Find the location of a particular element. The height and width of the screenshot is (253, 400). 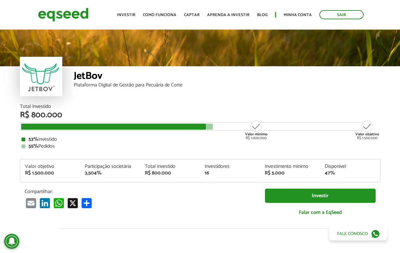

a: X is located at coordinates (73, 203).